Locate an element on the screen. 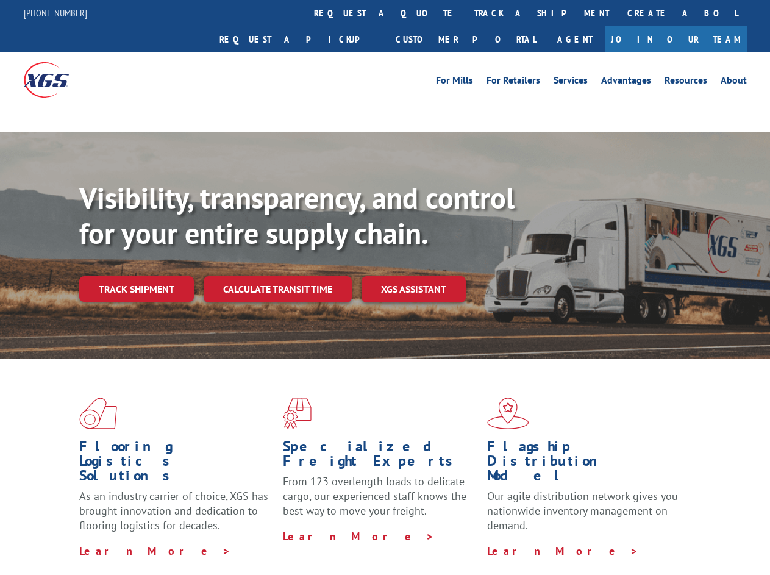  a: Track shipment is located at coordinates (136, 289).